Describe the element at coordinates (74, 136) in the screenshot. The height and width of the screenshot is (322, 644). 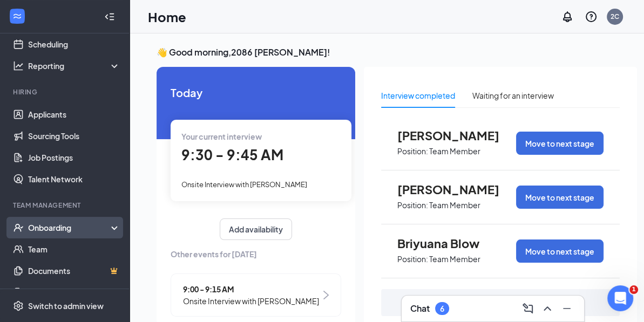
I see `a: Sourcing Tools` at that location.